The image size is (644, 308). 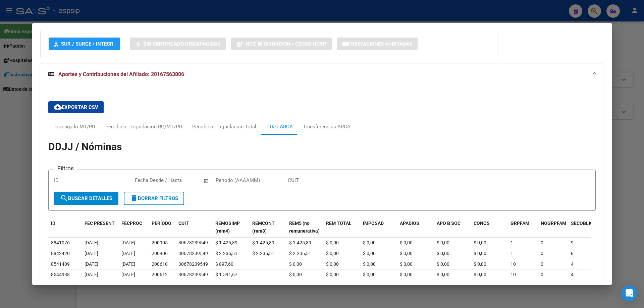 I want to click on span: Not. Internacion / Censo Hosp., so click(x=286, y=44).